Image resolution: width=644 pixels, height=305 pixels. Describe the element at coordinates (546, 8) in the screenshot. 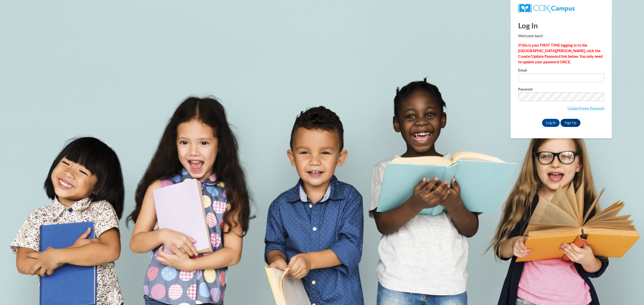

I see `img: COX Campus` at that location.